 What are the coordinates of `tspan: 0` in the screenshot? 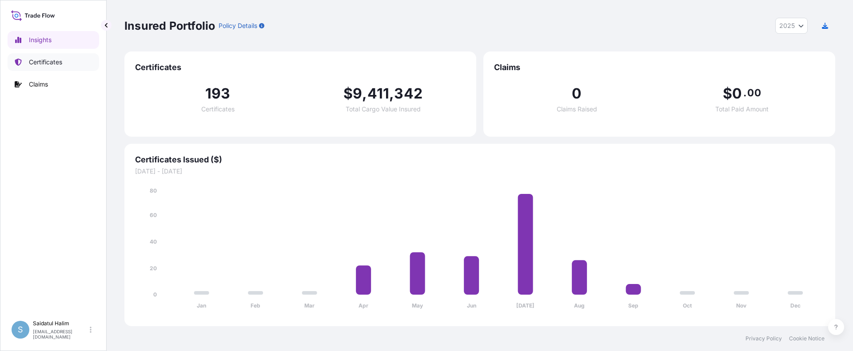 It's located at (155, 295).